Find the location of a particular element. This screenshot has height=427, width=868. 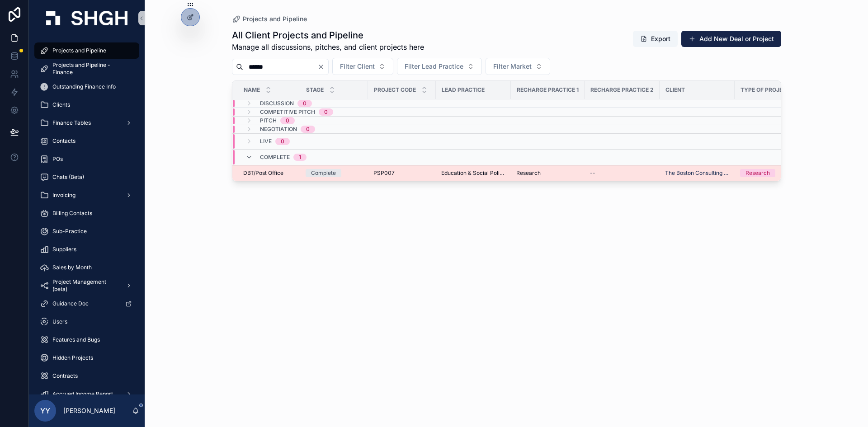

span: Recharge Practice 2 is located at coordinates (622, 90).